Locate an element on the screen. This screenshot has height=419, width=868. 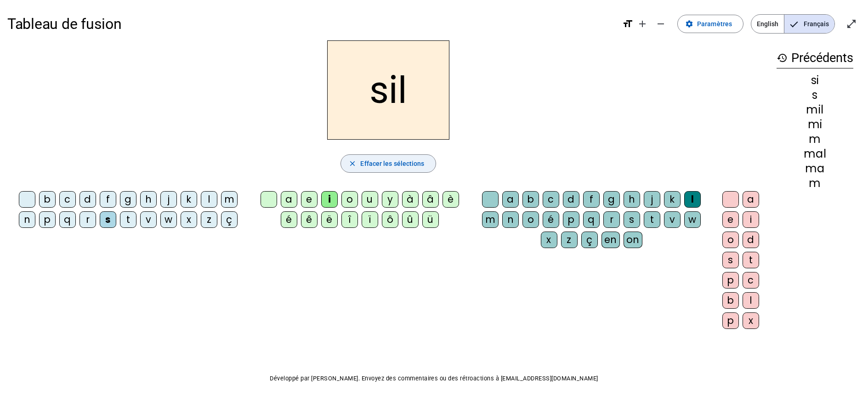
mat-icon: format_size is located at coordinates (627, 24).